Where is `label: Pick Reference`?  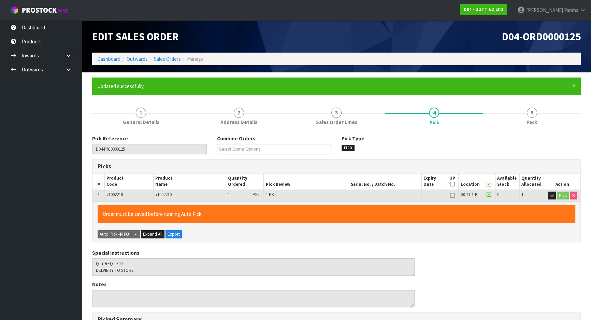 label: Pick Reference is located at coordinates (110, 138).